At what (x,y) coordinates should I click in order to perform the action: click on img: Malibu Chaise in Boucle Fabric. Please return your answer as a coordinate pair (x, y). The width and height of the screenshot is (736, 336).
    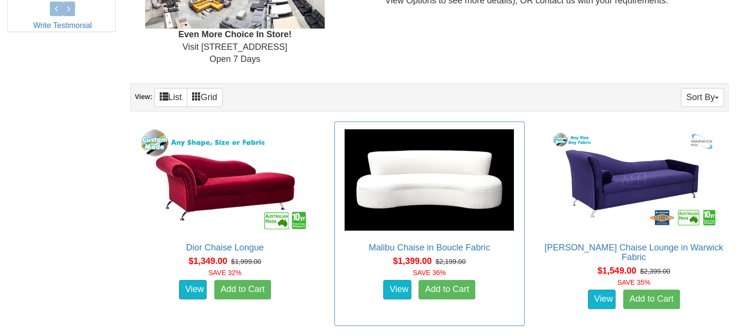
    Looking at the image, I should click on (429, 180).